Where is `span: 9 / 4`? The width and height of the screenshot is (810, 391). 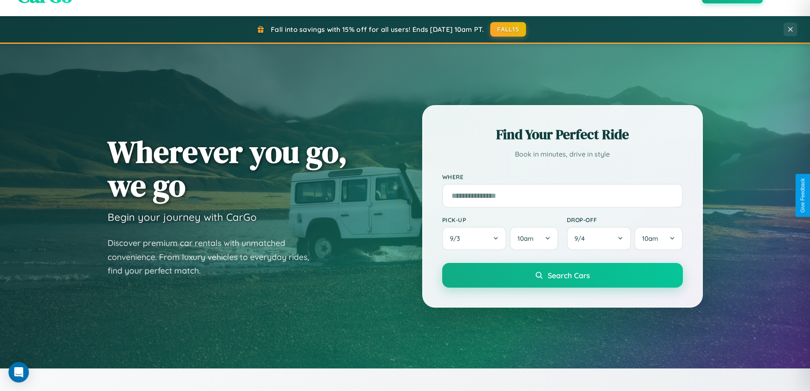 span: 9 / 4 is located at coordinates (581, 238).